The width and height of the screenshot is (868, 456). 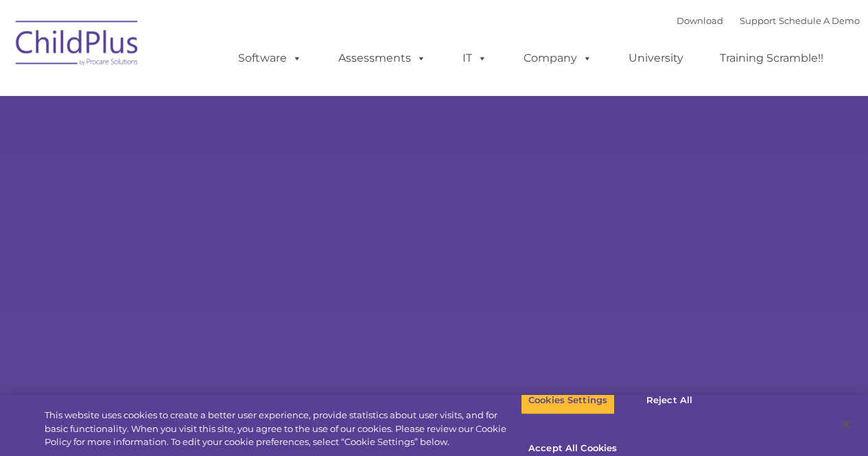 I want to click on a: Company, so click(x=558, y=59).